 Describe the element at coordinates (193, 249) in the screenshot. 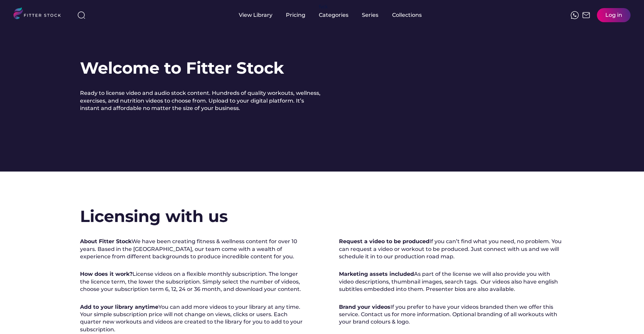

I see `div: We have been creating fitness & wellness content for over 10 years. Based in the [GEOGRAPHIC_DATA...` at that location.